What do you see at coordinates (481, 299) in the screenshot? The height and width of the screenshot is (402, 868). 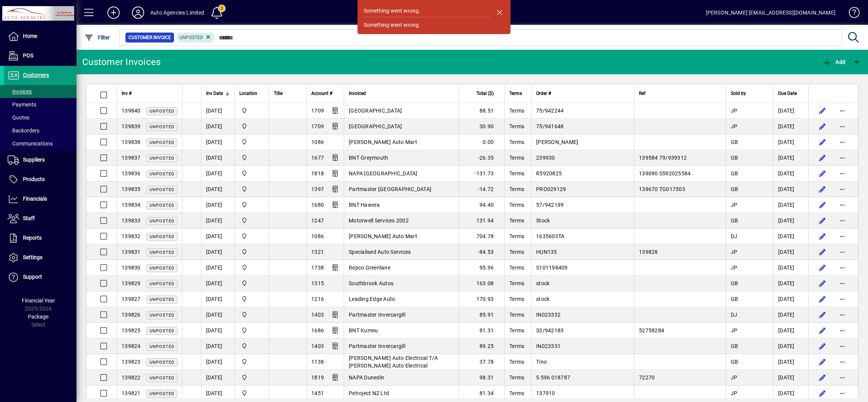 I see `td: 170.93` at bounding box center [481, 299].